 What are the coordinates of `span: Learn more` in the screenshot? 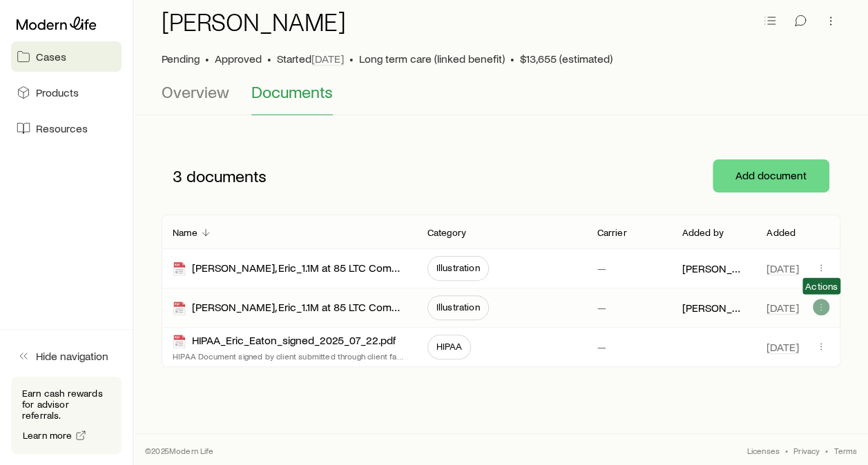 It's located at (48, 435).